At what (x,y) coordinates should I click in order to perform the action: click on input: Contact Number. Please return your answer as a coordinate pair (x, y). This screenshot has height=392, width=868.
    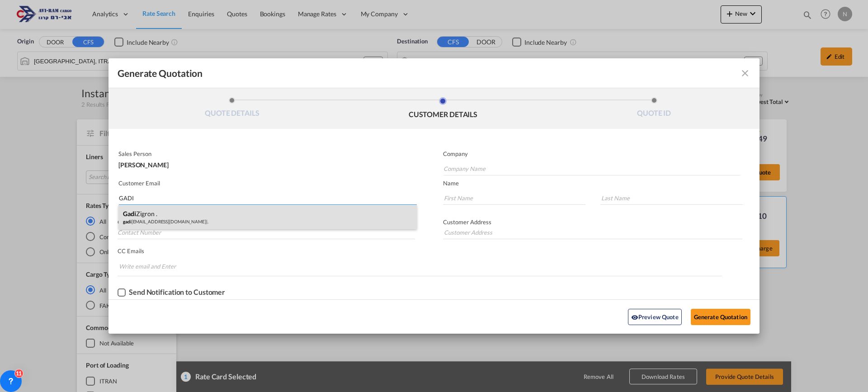
    Looking at the image, I should click on (266, 232).